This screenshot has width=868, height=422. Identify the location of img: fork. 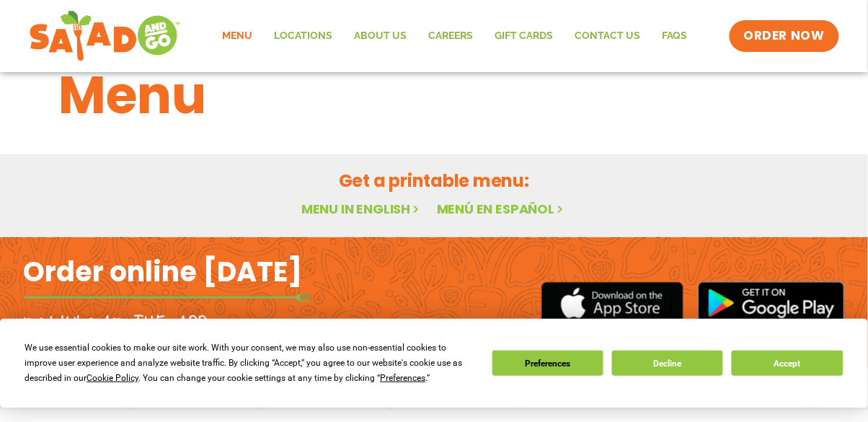
(167, 297).